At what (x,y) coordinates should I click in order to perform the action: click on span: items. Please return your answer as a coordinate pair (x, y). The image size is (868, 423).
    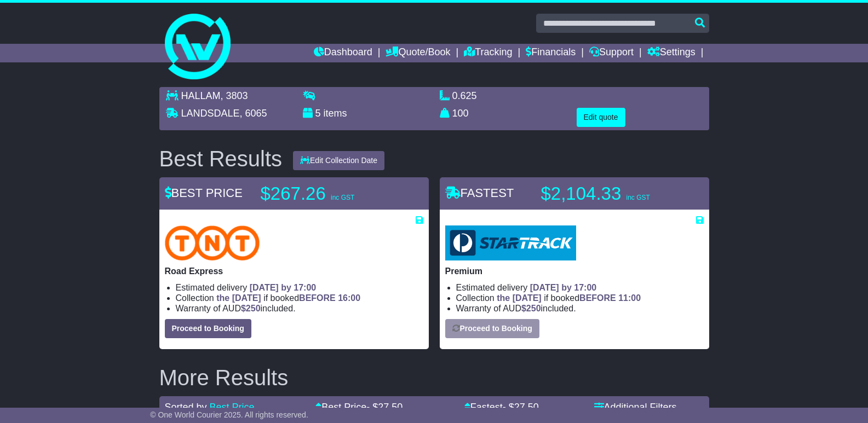
    Looking at the image, I should click on (335, 113).